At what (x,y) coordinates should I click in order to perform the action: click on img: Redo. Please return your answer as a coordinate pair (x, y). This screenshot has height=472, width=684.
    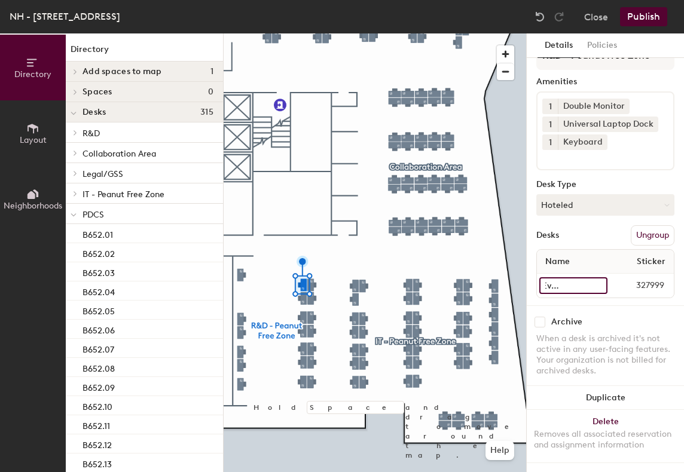
    Looking at the image, I should click on (559, 17).